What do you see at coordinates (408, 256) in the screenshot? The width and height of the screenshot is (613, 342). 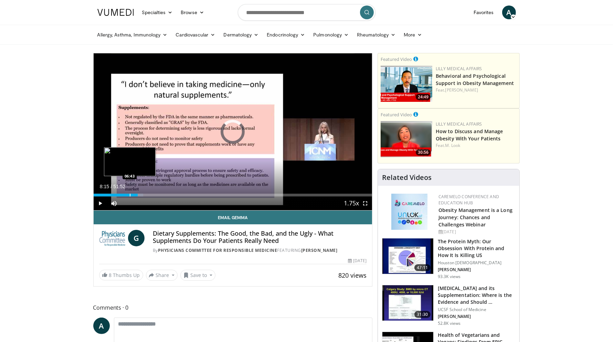 I see `img: b7b8b05e-5021-418b-a89a-60a270e7cf82.150x105_q85_crop-smart_upscale.jpg` at bounding box center [408, 256].